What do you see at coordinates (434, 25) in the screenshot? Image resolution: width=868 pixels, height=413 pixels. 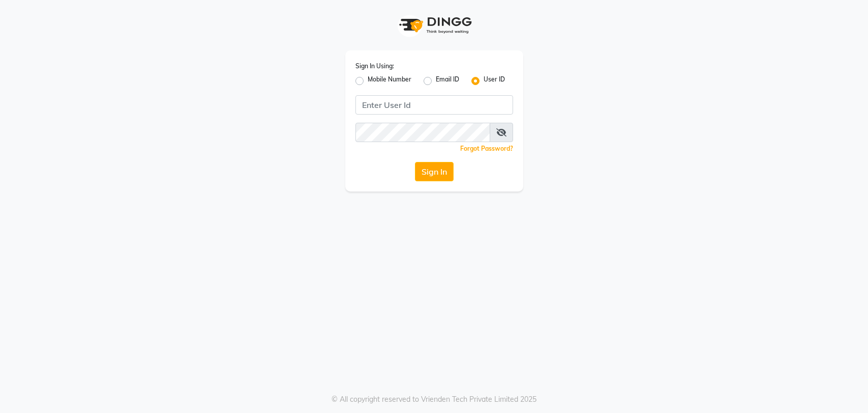 I see `img: logo1.svg` at bounding box center [434, 25].